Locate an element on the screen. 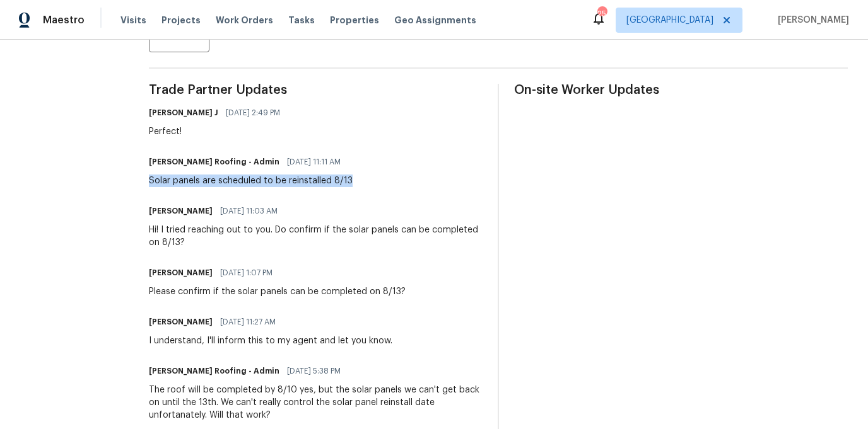 The height and width of the screenshot is (429, 868). div: Perfect! is located at coordinates (219, 131).